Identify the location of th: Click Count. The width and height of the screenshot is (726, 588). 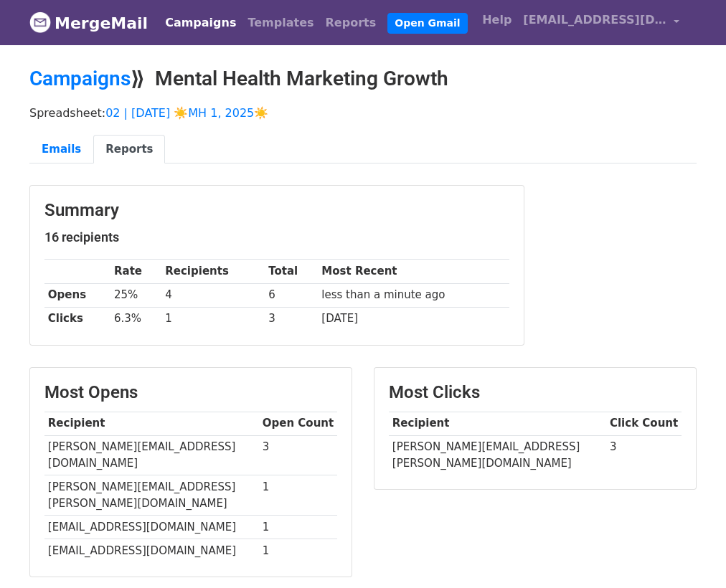
(643, 423).